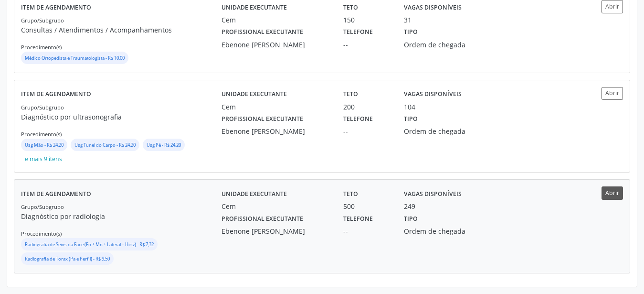 This screenshot has height=294, width=644. Describe the element at coordinates (44, 145) in the screenshot. I see `small: Usg Mão - R$ 24,20` at that location.